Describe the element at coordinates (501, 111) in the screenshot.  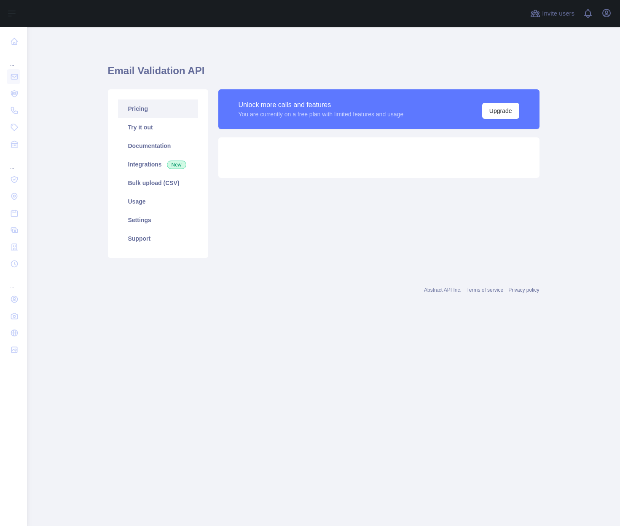
I see `button: Upgrade` at that location.